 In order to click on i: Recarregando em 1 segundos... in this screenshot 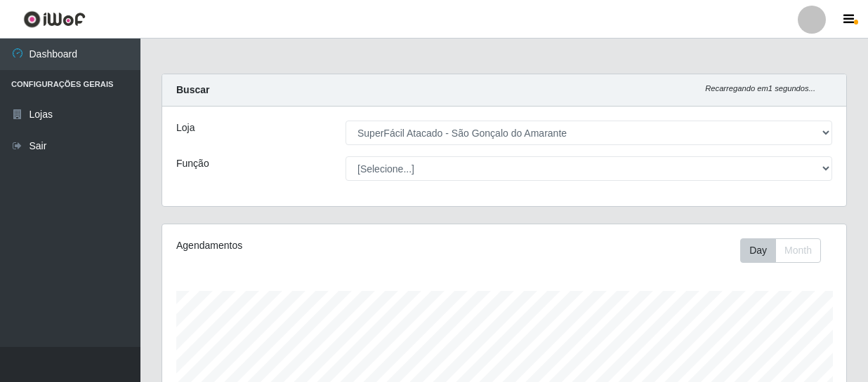, I will do `click(759, 89)`.